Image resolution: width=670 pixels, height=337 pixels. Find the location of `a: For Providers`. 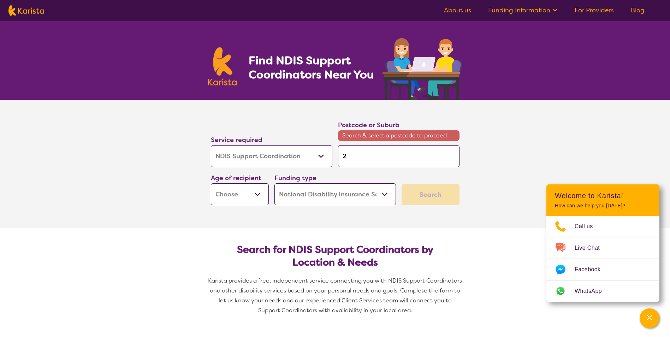

a: For Providers is located at coordinates (594, 10).